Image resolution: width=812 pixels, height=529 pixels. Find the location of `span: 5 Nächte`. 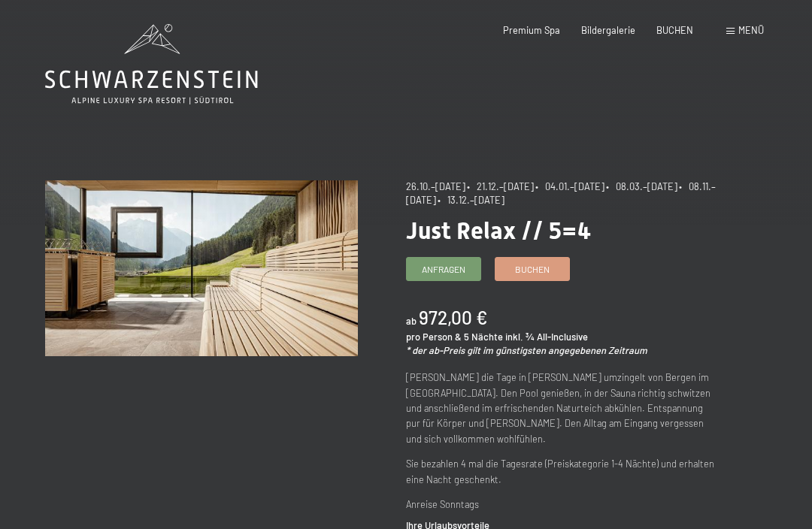

span: 5 Nächte is located at coordinates (484, 337).